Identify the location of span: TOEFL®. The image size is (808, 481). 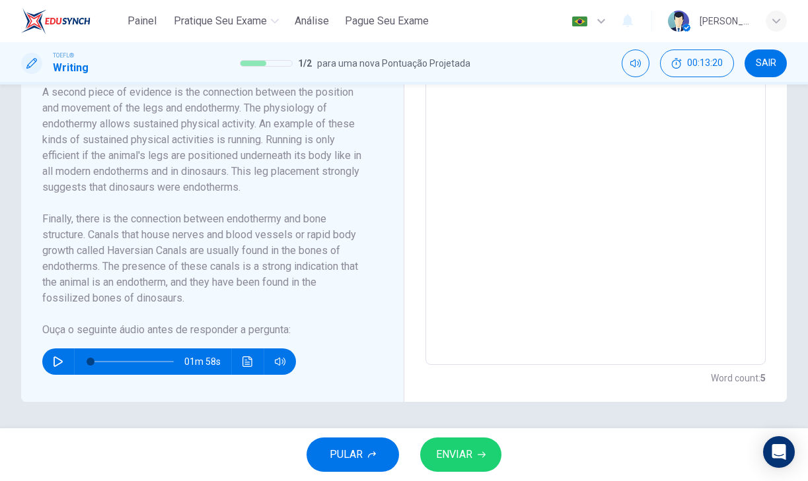
(63, 55).